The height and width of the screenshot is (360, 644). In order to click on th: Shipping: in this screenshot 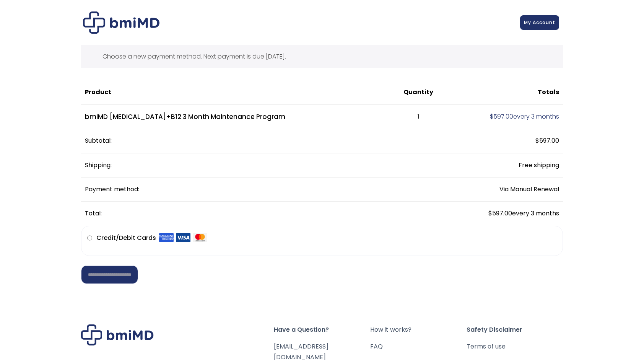, I will do `click(263, 165)`.